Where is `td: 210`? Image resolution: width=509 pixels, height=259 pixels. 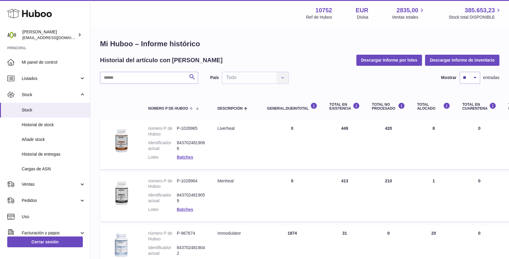
td: 210 is located at coordinates (388, 197).